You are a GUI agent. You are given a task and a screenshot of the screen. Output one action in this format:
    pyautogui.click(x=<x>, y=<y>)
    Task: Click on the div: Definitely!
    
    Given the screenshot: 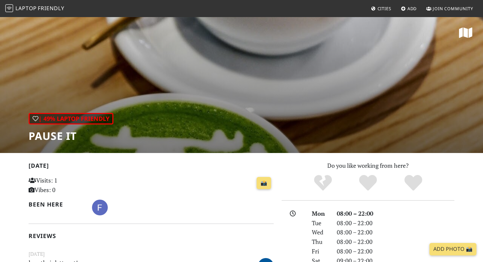 What is the action you would take?
    pyautogui.click(x=414, y=183)
    